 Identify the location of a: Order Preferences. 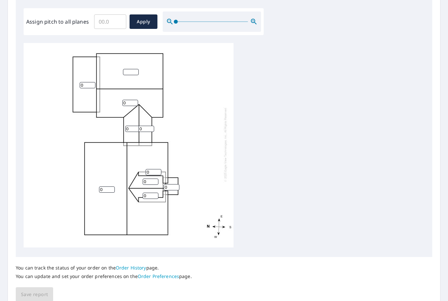
(159, 276).